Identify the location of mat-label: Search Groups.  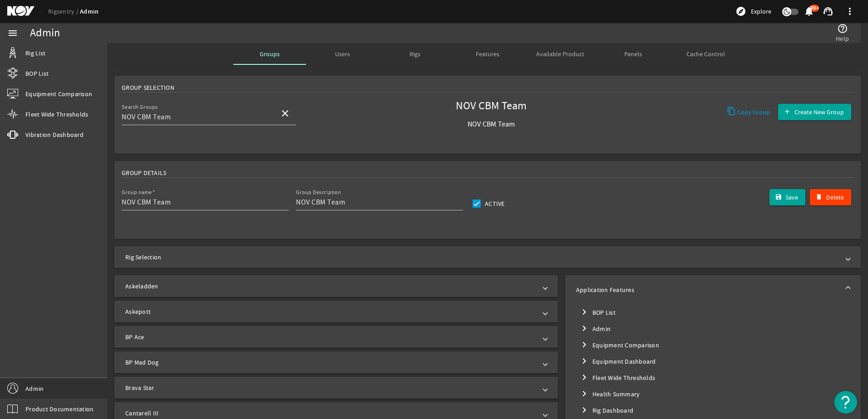
(140, 107).